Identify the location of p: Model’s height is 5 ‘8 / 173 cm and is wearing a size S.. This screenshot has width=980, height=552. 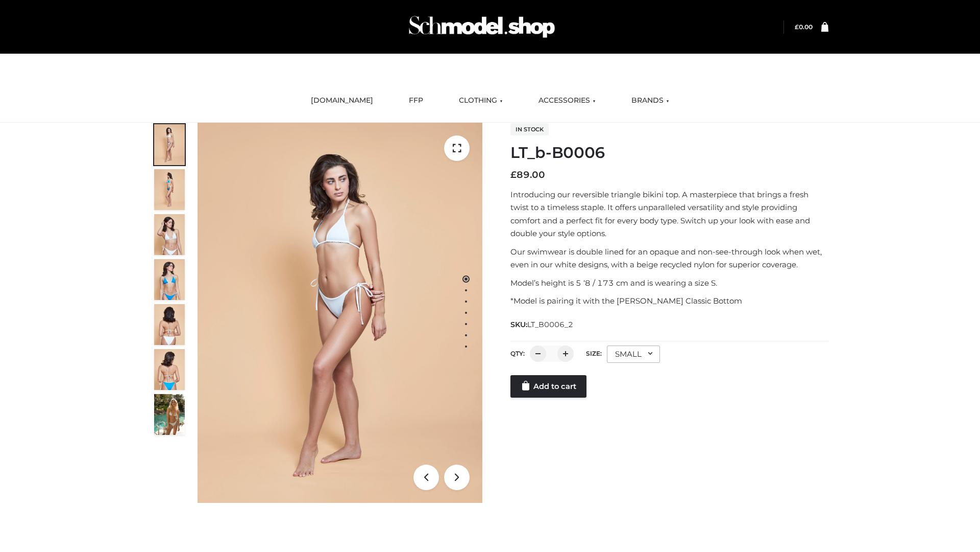
(669, 283).